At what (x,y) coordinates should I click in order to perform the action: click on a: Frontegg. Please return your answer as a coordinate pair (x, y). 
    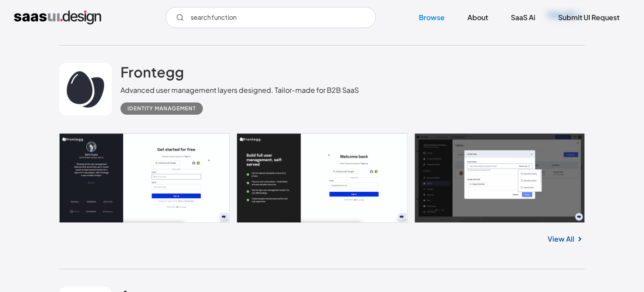
    Looking at the image, I should click on (152, 74).